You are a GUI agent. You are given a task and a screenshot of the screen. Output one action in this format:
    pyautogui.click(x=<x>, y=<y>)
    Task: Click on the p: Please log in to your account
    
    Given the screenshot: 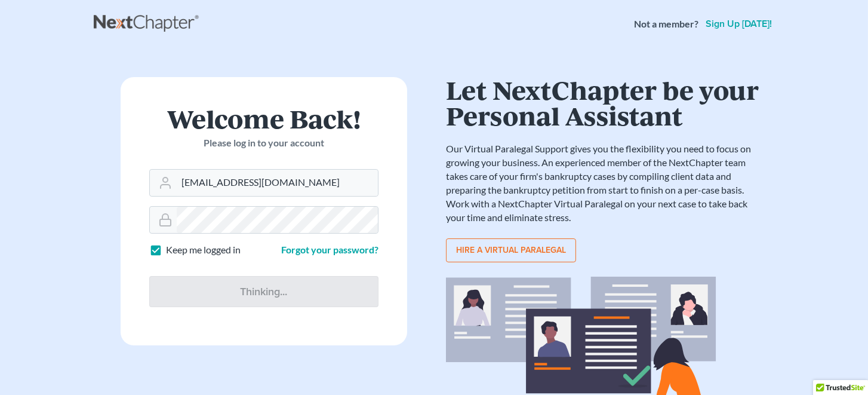 What is the action you would take?
    pyautogui.click(x=264, y=143)
    